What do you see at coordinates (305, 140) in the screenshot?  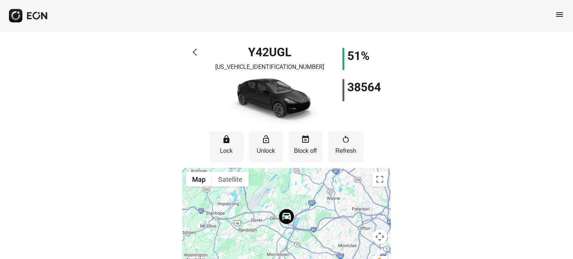 I see `span: event_busy` at bounding box center [305, 140].